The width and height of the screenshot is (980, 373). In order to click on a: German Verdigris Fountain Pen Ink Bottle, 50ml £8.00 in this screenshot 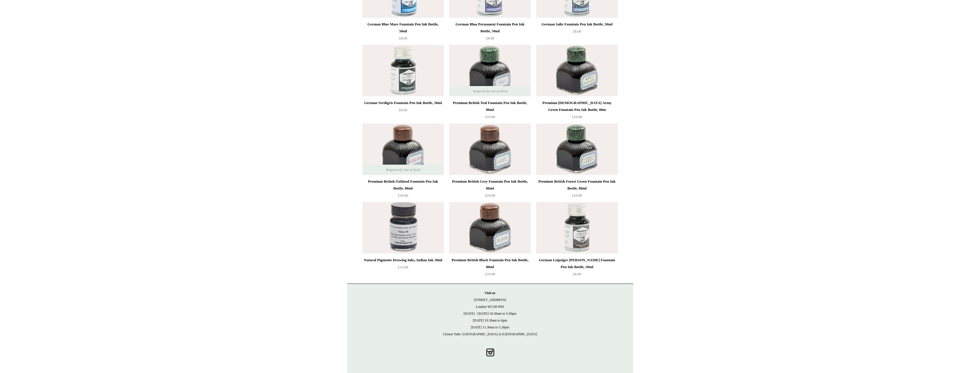, I will do `click(403, 111)`.